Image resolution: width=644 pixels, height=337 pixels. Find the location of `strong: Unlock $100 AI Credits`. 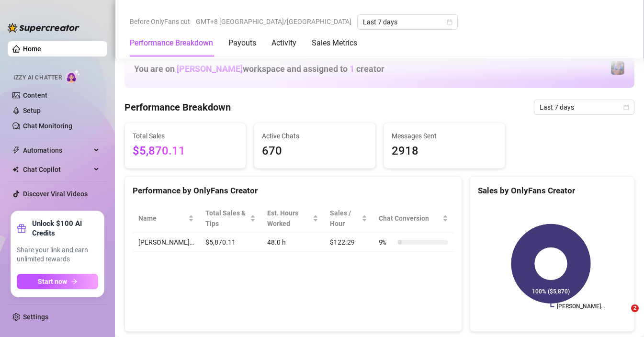

strong: Unlock $100 AI Credits is located at coordinates (65, 228).